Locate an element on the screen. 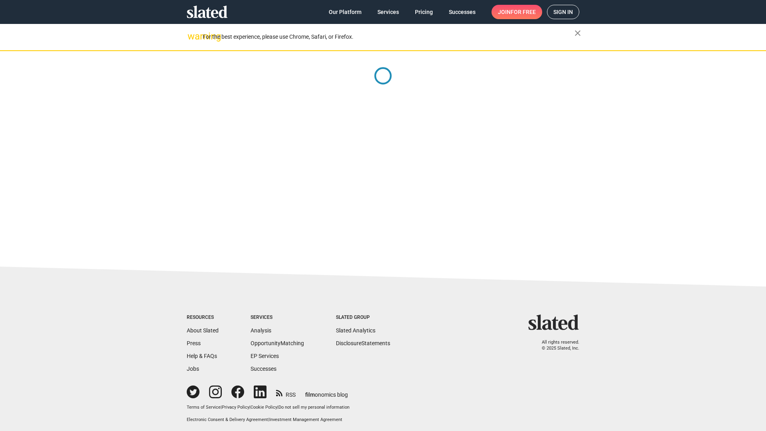 The width and height of the screenshot is (766, 431). span: for free is located at coordinates (523, 12).